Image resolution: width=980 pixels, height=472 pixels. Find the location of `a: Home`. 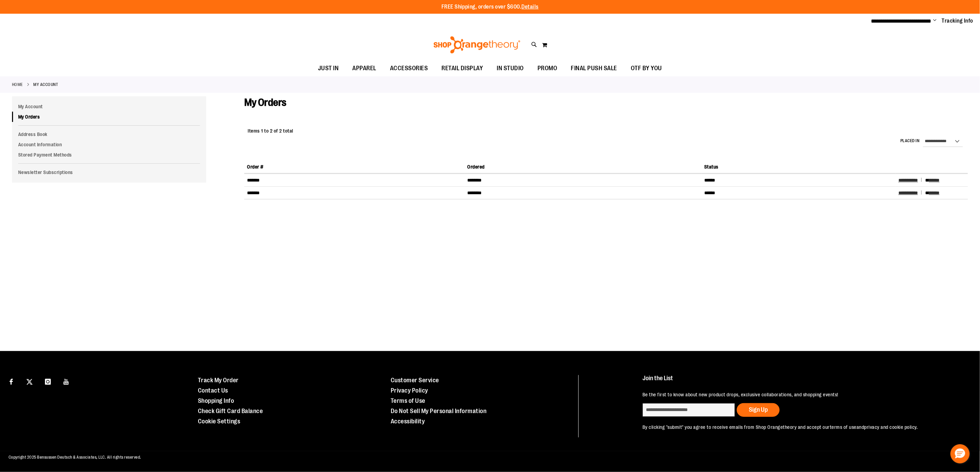

a: Home is located at coordinates (18, 85).